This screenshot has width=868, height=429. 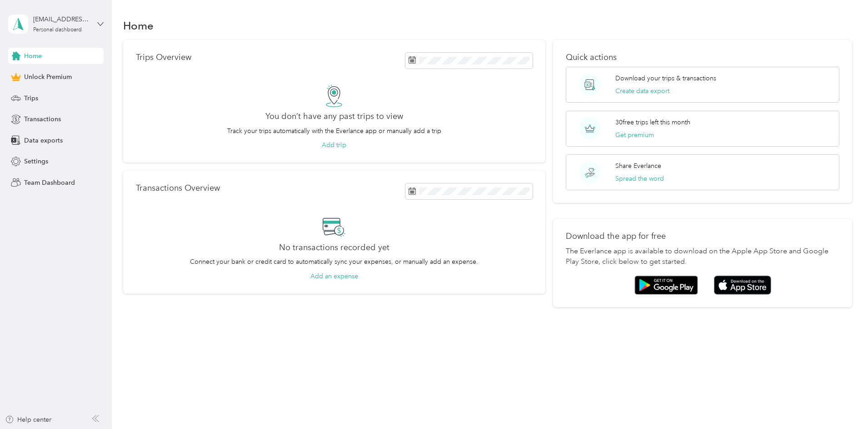 What do you see at coordinates (702, 257) in the screenshot?
I see `p: The Everlance app is available to download on the Apple App Store and Google Play Store, click be...` at bounding box center [702, 257].